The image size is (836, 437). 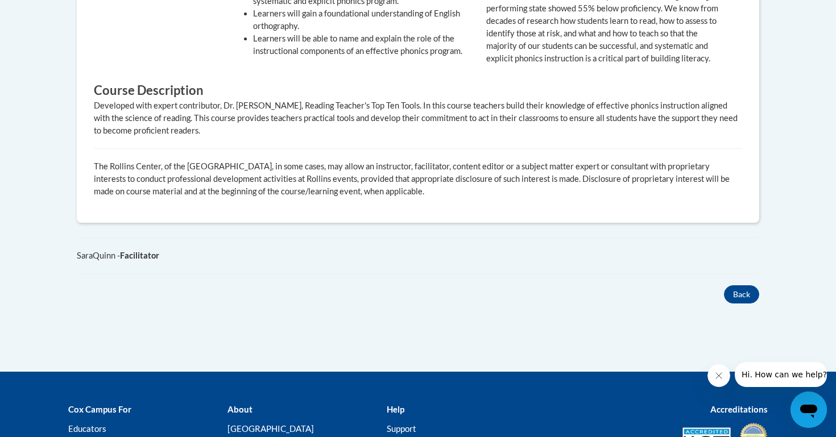 What do you see at coordinates (361, 20) in the screenshot?
I see `li: Learners will gain a foundational understanding of English orthography.` at bounding box center [361, 20].